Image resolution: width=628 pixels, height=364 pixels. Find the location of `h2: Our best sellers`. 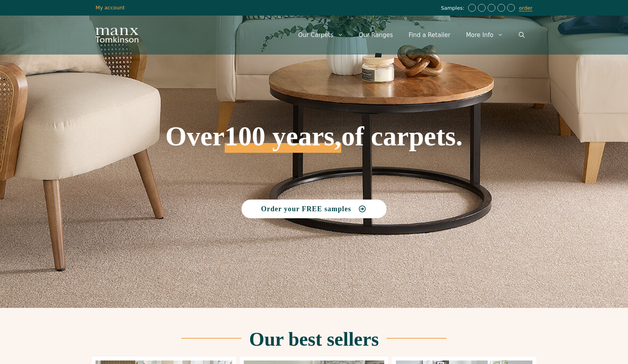

h2: Our best sellers is located at coordinates (314, 339).